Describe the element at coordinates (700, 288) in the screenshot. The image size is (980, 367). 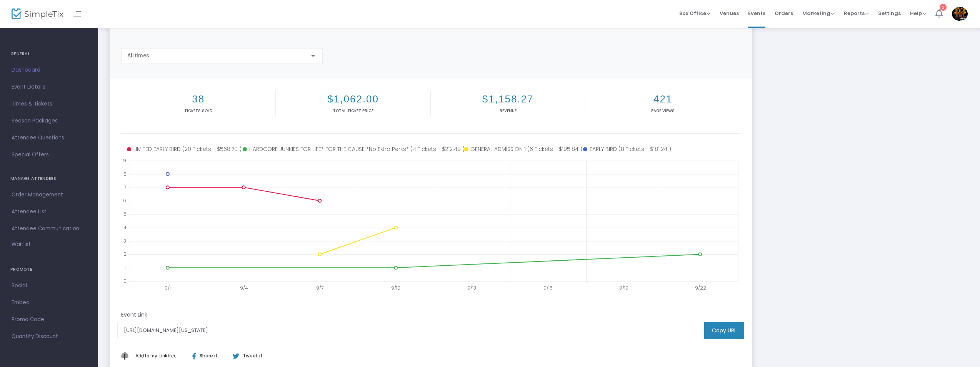
I see `text: 9/22` at that location.